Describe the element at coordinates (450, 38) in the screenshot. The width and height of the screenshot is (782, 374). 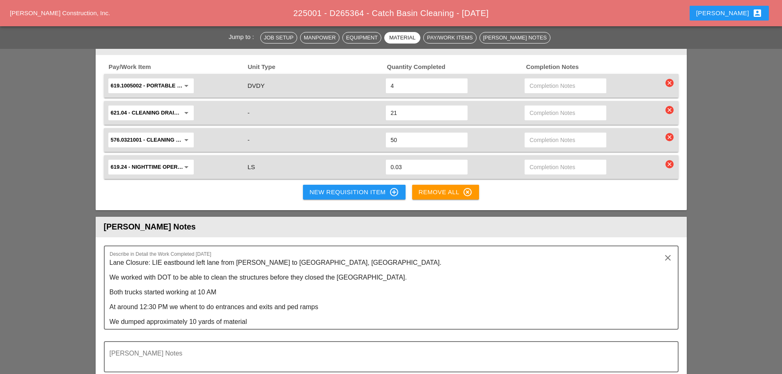
I see `button: Pay/Work Items` at that location.